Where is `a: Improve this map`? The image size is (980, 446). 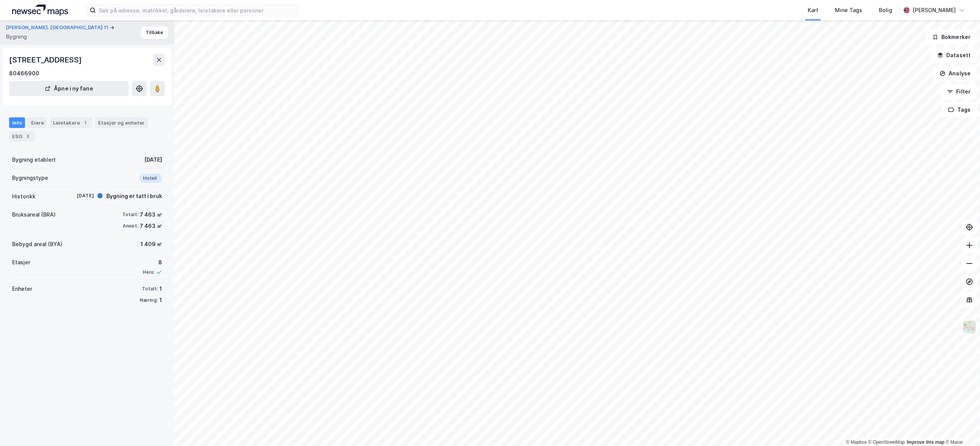
a: Improve this map is located at coordinates (925, 443).